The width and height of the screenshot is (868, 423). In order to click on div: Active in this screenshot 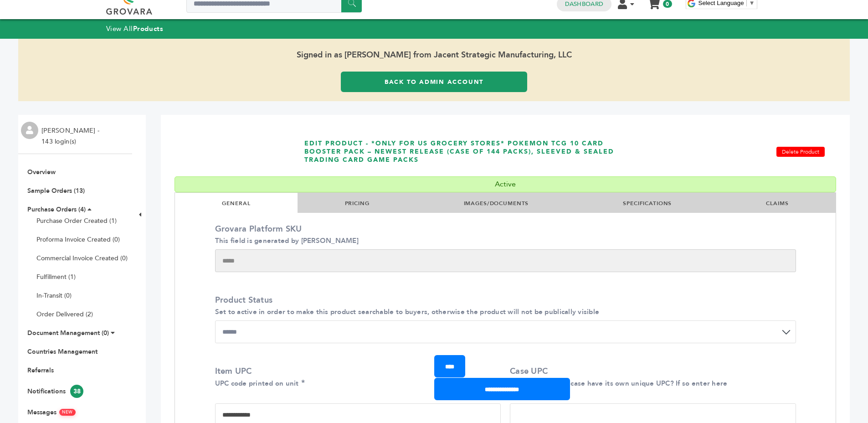, I will do `click(505, 184)`.